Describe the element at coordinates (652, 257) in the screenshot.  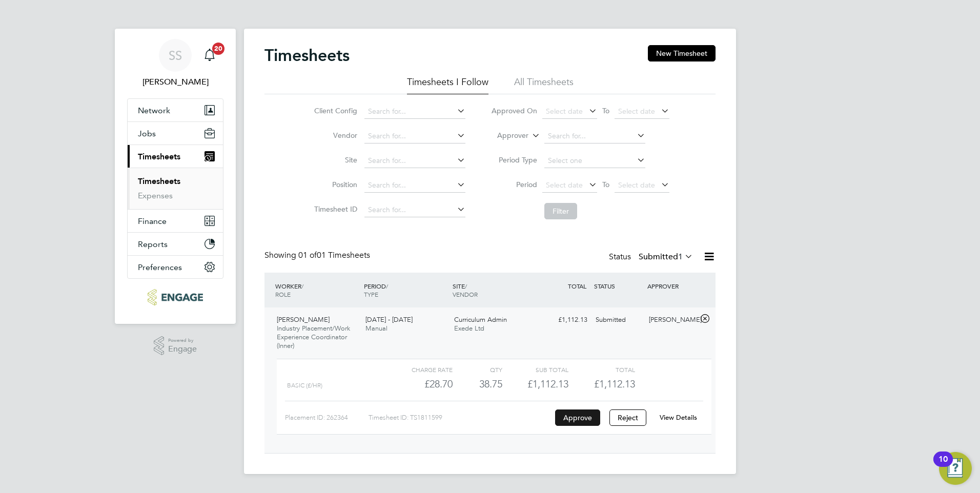
I see `div: Status` at that location.